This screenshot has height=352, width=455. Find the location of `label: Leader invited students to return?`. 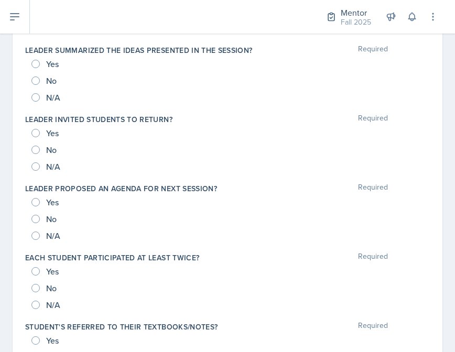

label: Leader invited students to return? is located at coordinates (98, 119).